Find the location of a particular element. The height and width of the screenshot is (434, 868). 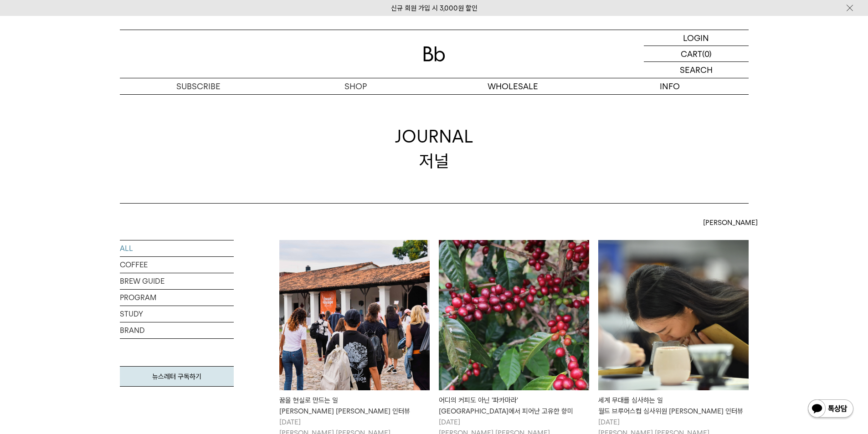

p: LOGIN is located at coordinates (696, 38).